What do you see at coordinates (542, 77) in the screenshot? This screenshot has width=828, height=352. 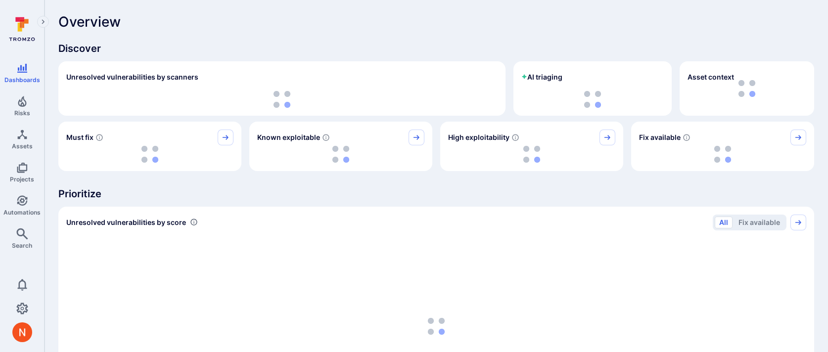 I see `h2: AI triaging` at bounding box center [542, 77].